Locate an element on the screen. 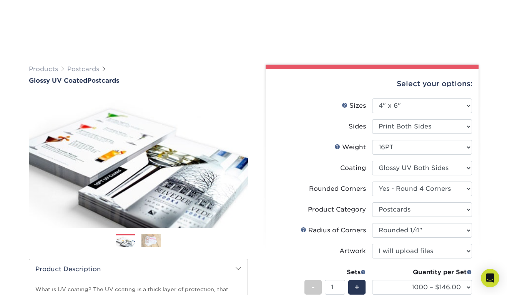 The width and height of the screenshot is (507, 295). div: Artwork is located at coordinates (353, 251).